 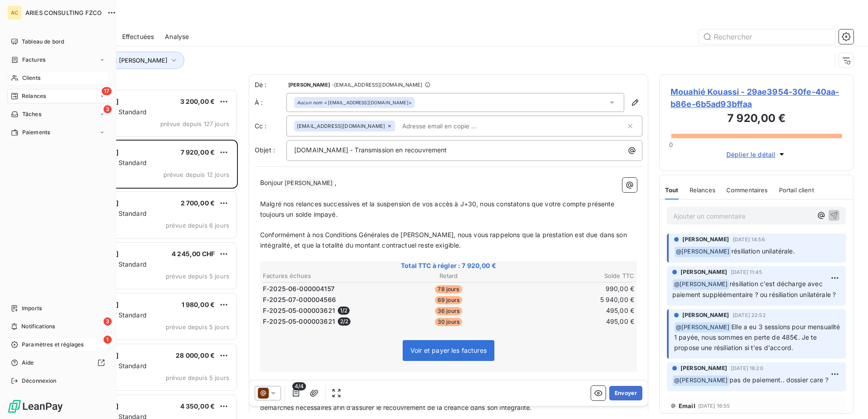 What do you see at coordinates (756, 155) in the screenshot?
I see `button: Déplier le détail` at bounding box center [756, 155].